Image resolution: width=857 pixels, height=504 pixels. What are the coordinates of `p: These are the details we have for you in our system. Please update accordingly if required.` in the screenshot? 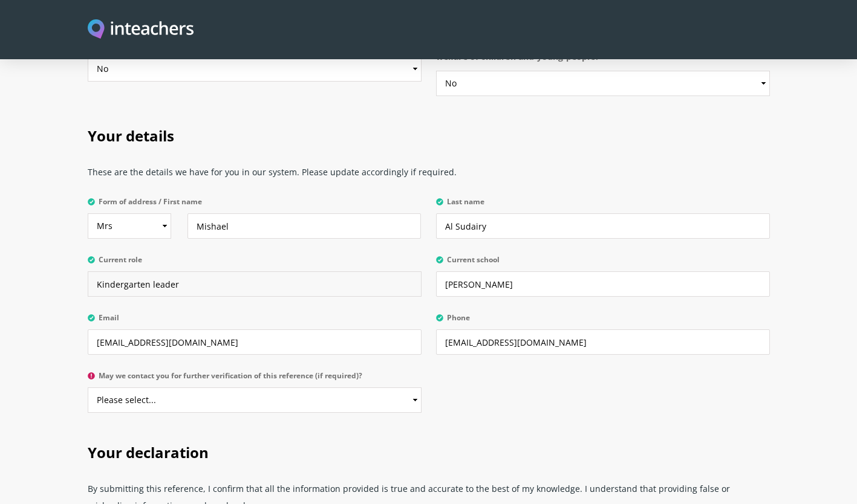 It's located at (429, 176).